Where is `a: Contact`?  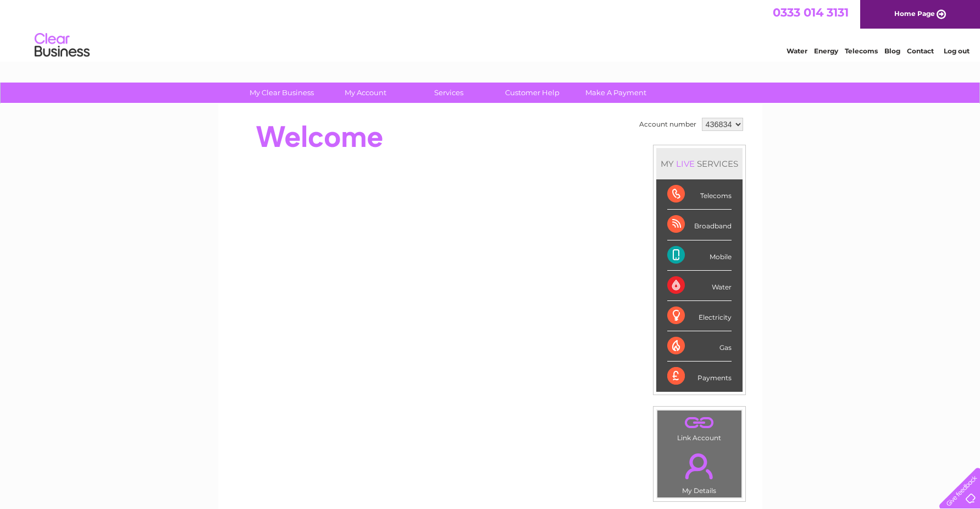 a: Contact is located at coordinates (920, 50).